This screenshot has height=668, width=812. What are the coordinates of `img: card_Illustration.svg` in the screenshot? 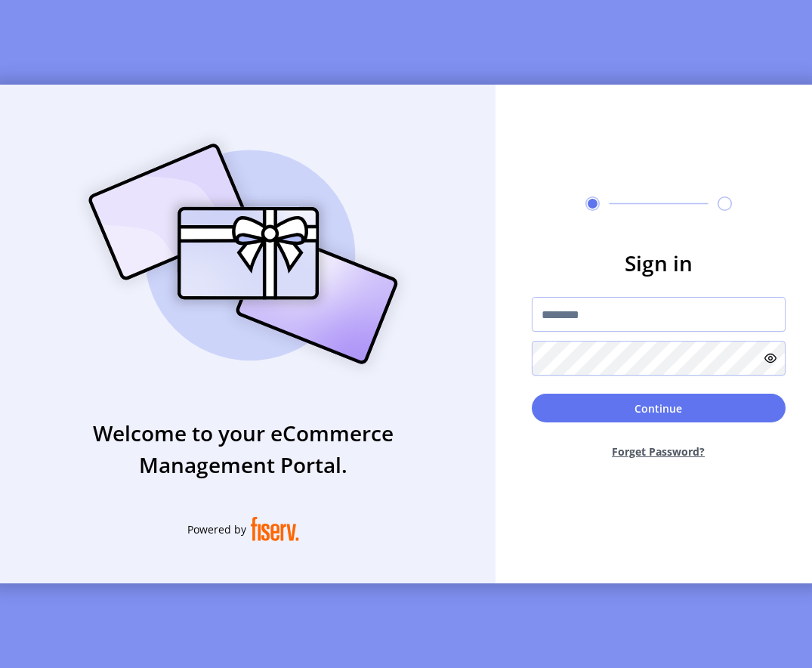 It's located at (243, 253).